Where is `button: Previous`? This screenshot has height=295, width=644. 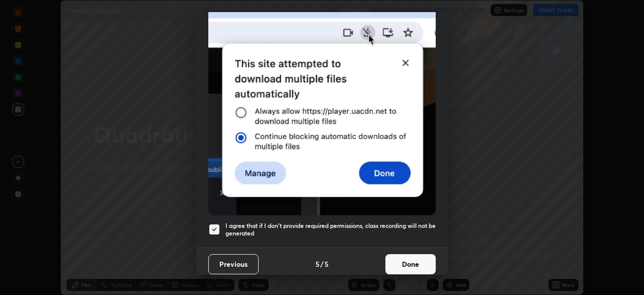
button: Previous is located at coordinates (234, 264).